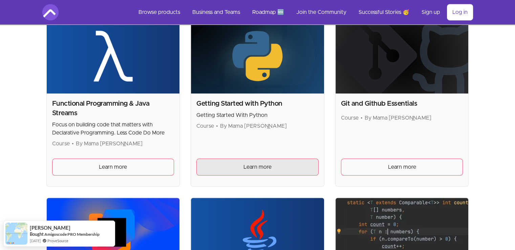 Image resolution: width=515 pixels, height=250 pixels. Describe the element at coordinates (384, 12) in the screenshot. I see `a: Successful Stories 🥳` at that location.